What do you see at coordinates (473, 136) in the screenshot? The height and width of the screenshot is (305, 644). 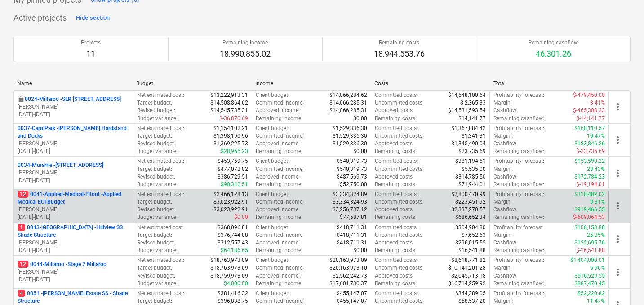 I see `p: $1,341.31` at bounding box center [473, 136].